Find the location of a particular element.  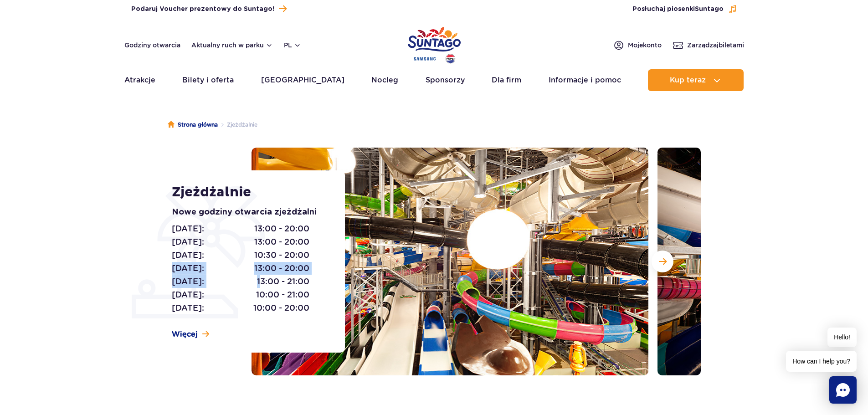

span: 13:00 - 21:00 is located at coordinates (283, 281).